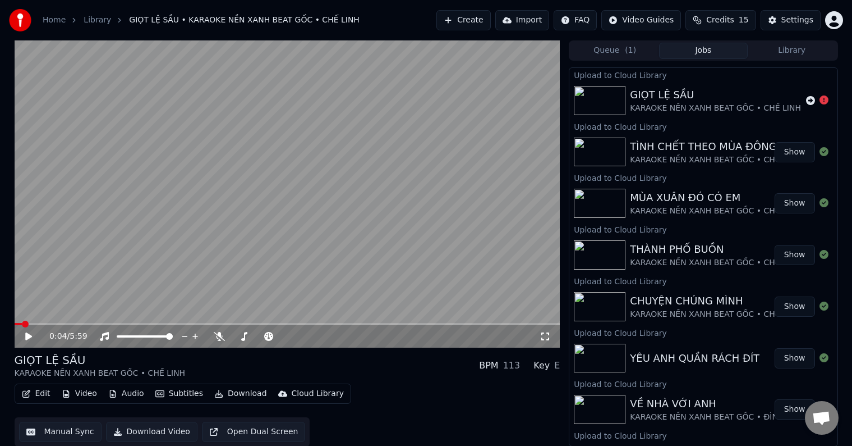 The image size is (852, 446). I want to click on button: Credits15, so click(721, 20).